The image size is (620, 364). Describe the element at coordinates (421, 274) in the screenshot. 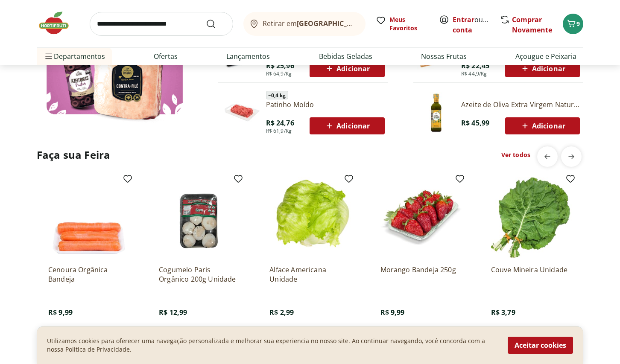

I see `a: Morango Bandeja 250g` at that location.